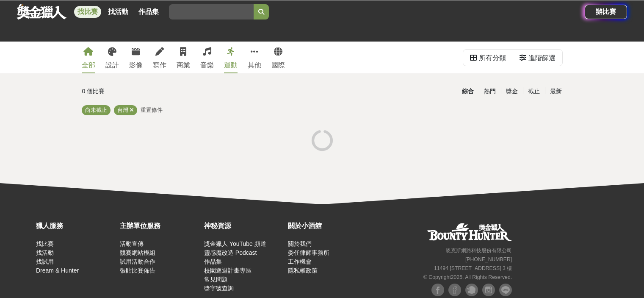 The image size is (644, 298). What do you see at coordinates (136, 57) in the screenshot?
I see `a: 影像` at bounding box center [136, 57].